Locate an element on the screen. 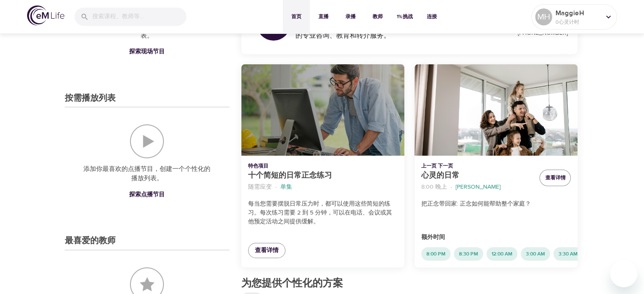  p: 随需应变 is located at coordinates (260, 187).